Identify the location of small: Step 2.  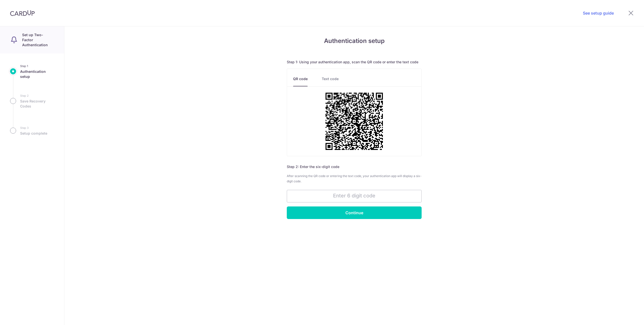
(37, 96).